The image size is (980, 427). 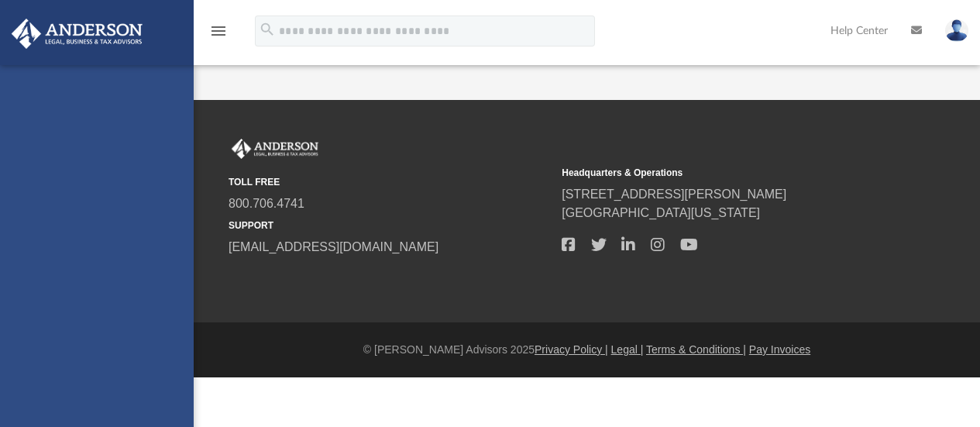 I want to click on small: TOLL FREE, so click(x=389, y=182).